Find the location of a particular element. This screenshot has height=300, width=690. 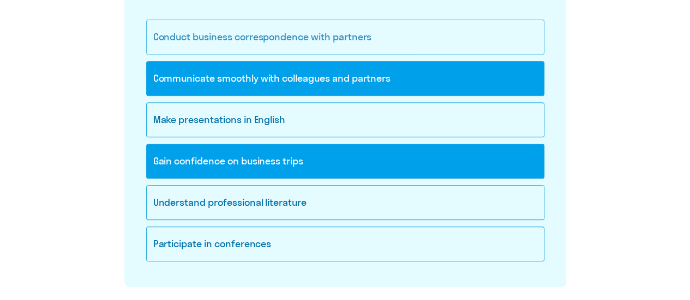

div: Conduct business correspondence with partners is located at coordinates (345, 37).